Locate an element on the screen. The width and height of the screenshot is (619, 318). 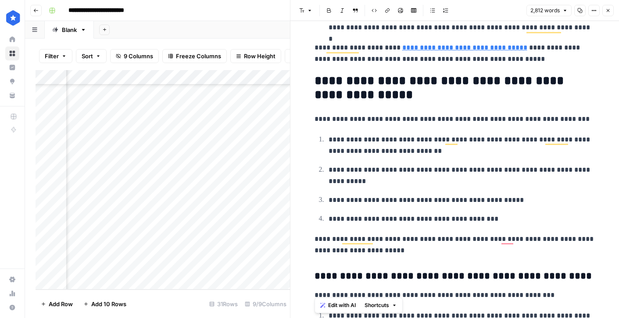
button: Workspace: ConsumerAffairs is located at coordinates (12, 18).